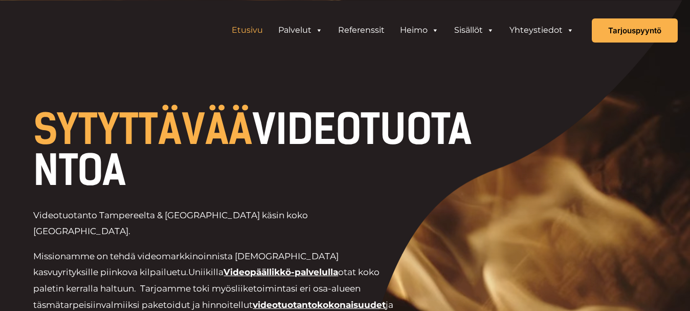  I want to click on img: Heimo Filmsin logo, so click(64, 30).